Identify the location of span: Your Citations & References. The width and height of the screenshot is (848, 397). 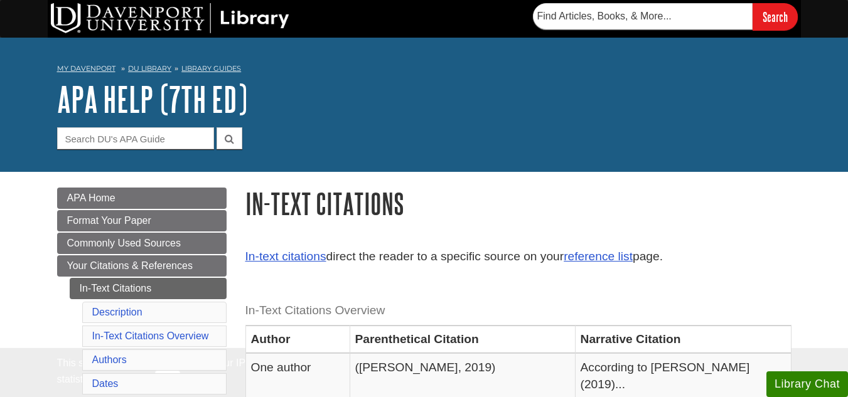
(130, 266).